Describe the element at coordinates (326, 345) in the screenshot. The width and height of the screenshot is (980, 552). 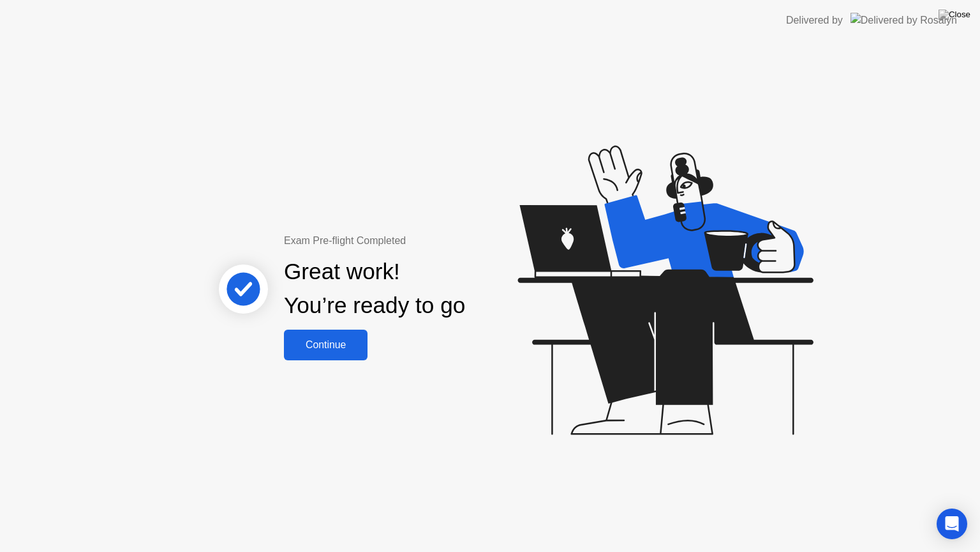
I see `button: Continue` at that location.